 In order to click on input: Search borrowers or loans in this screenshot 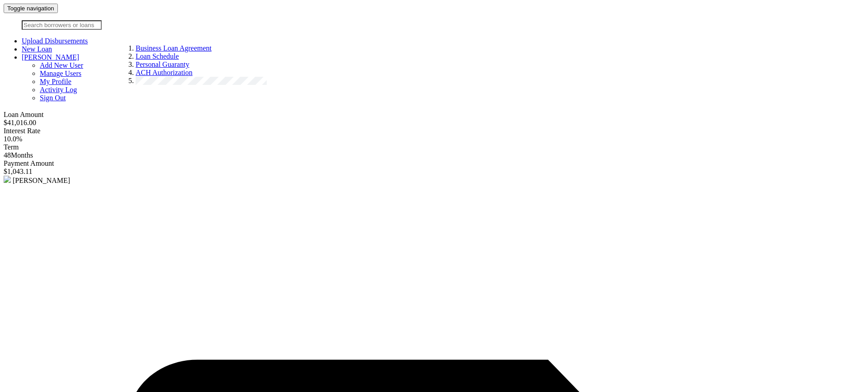, I will do `click(62, 25)`.